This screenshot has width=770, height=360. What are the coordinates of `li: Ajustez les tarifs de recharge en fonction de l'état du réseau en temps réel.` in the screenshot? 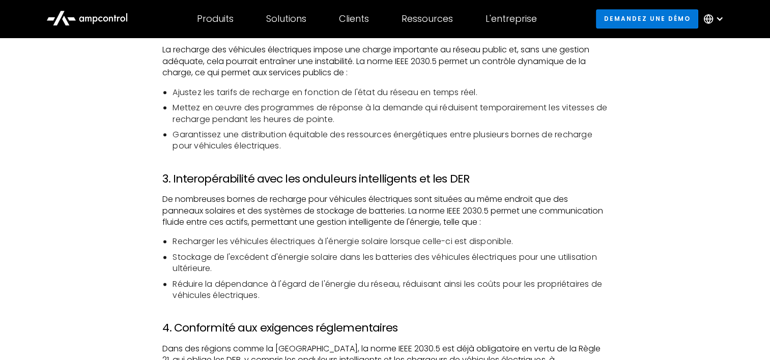 It's located at (390, 93).